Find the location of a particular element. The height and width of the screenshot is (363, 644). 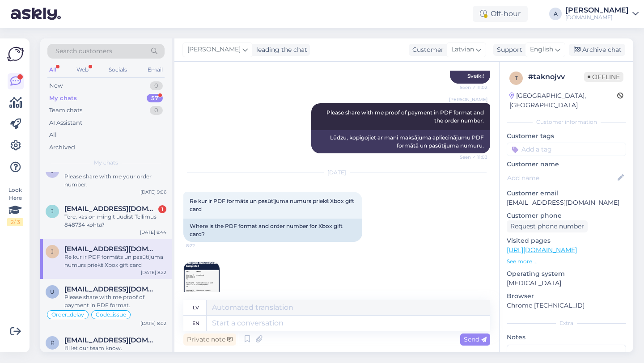

div: Archive chat is located at coordinates (598, 50).